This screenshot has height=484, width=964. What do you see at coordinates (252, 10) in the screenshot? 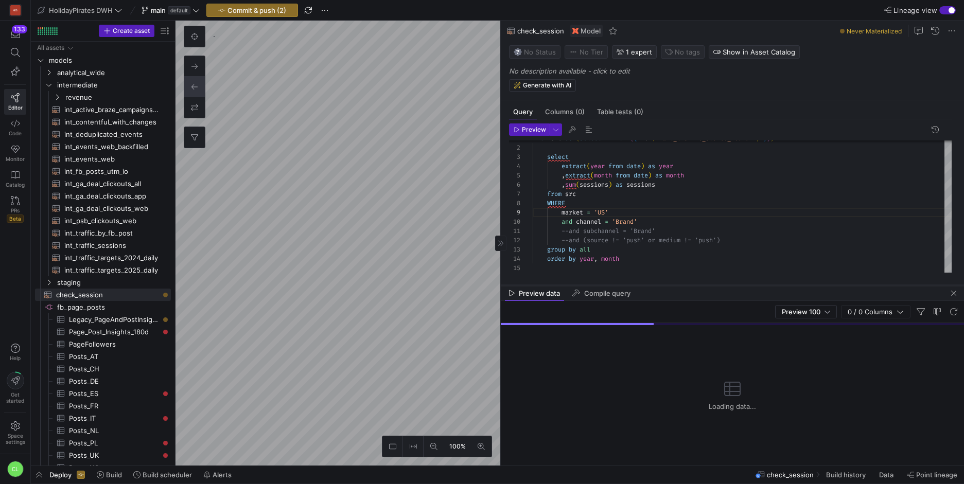
I see `button: Commit & push (2)` at bounding box center [252, 10].